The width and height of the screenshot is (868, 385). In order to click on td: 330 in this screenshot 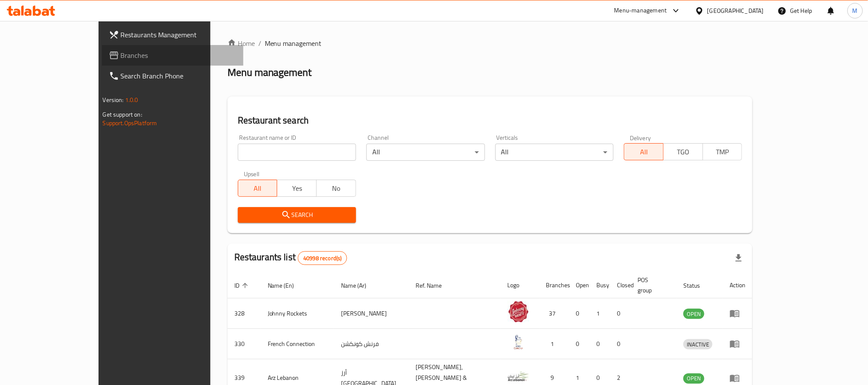, I will do `click(244, 343)`.